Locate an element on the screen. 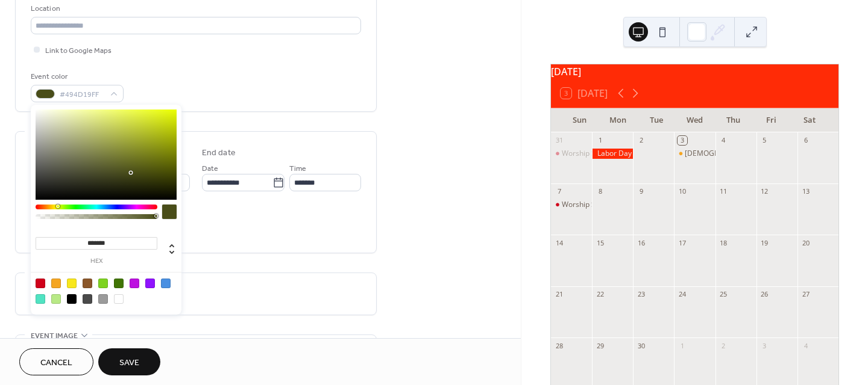  div: #4A90E2 is located at coordinates (165, 283).